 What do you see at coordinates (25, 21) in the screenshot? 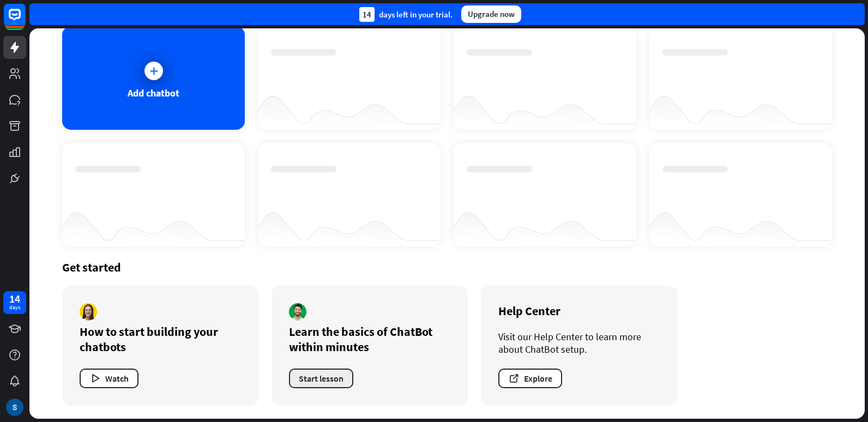
I see `button: Open LiveChat chat widget` at bounding box center [25, 21].